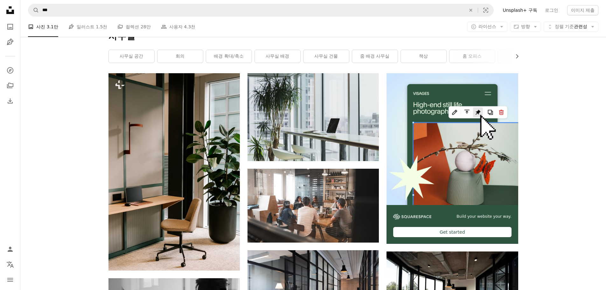 Image resolution: width=606 pixels, height=290 pixels. I want to click on a: 줌 배경 사무실, so click(375, 56).